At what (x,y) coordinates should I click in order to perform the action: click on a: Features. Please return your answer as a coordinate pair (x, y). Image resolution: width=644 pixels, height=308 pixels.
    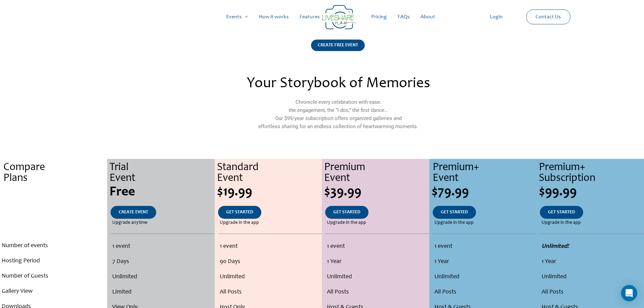
    Looking at the image, I should click on (310, 17).